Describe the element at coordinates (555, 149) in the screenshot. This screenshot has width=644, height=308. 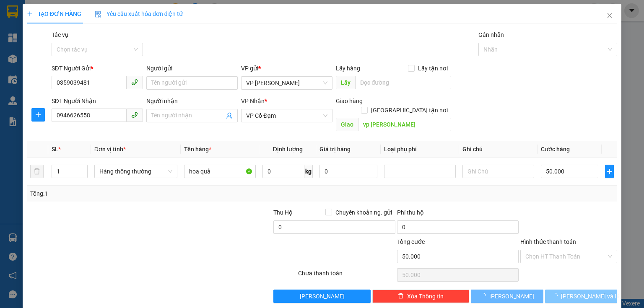
I see `span: Cước hàng` at that location.